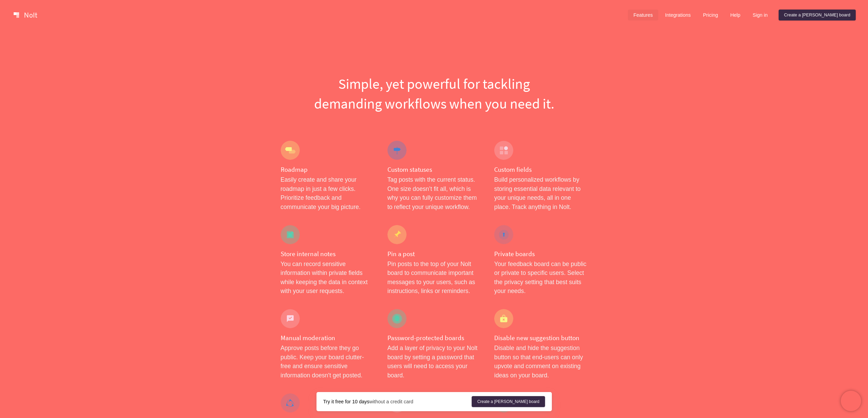 Image resolution: width=868 pixels, height=418 pixels. What do you see at coordinates (541, 337) in the screenshot?
I see `h4: Disable new suggestion button` at bounding box center [541, 337].